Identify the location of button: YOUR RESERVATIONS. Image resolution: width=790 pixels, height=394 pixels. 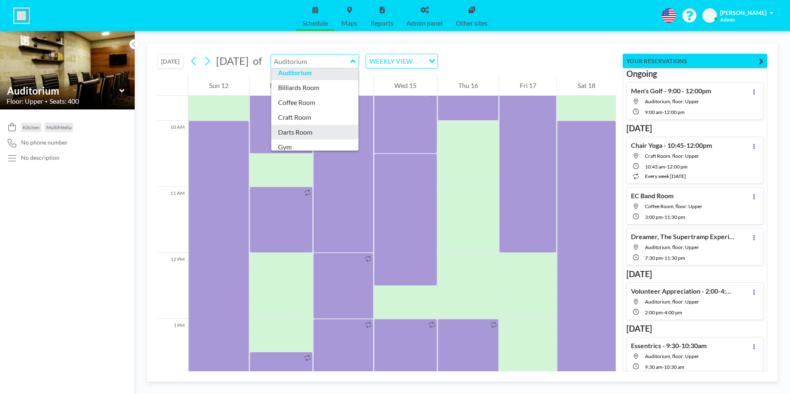
(695, 61).